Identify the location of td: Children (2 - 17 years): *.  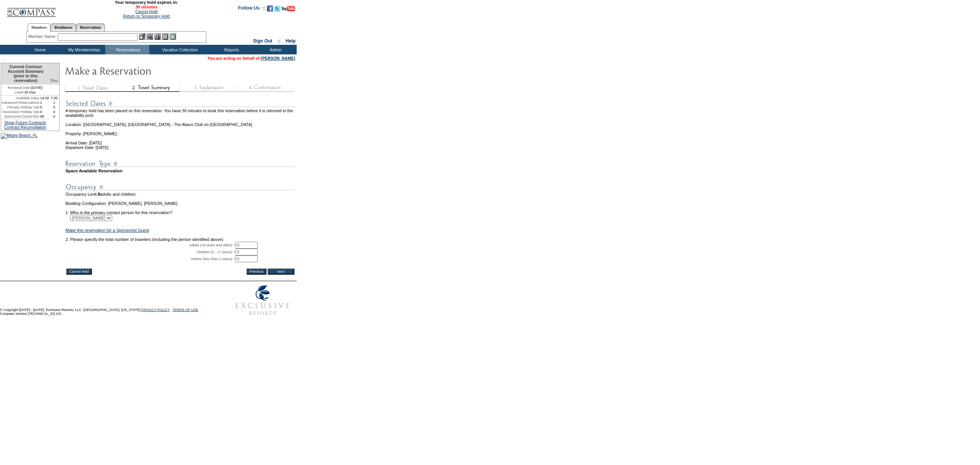
(150, 252).